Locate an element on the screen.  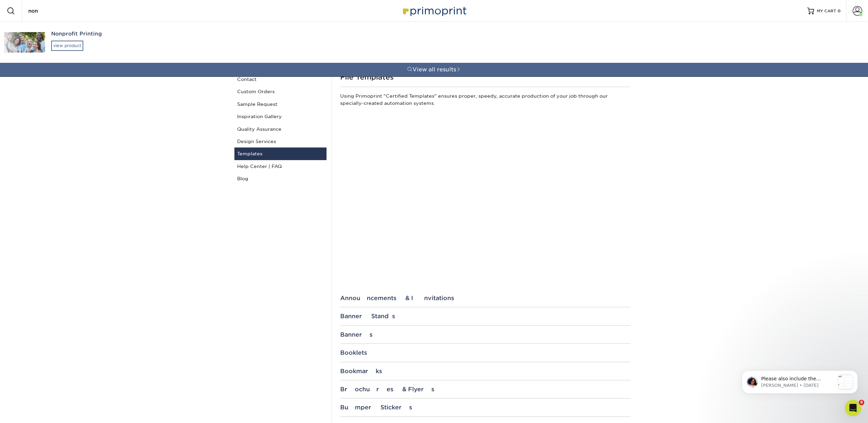
a: Custom Orders is located at coordinates (281, 91).